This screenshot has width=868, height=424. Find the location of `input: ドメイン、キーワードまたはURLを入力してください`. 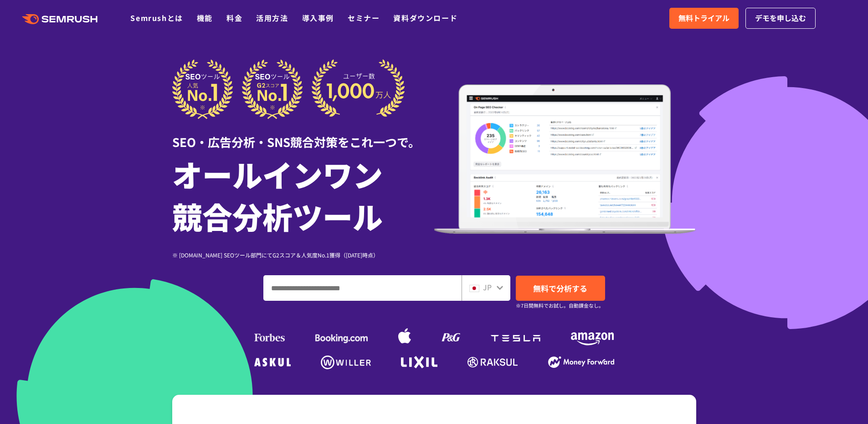

input: ドメイン、キーワードまたはURLを入力してください is located at coordinates (362, 287).